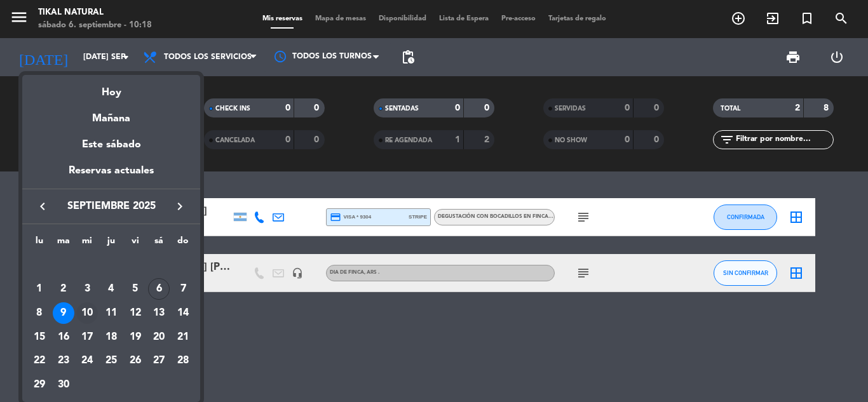 The width and height of the screenshot is (868, 402). Describe the element at coordinates (183, 361) in the screenshot. I see `div: 28` at that location.